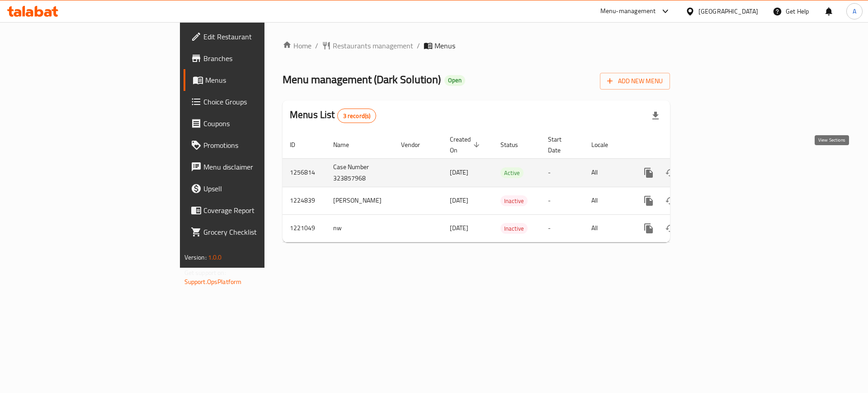 The height and width of the screenshot is (393, 868). I want to click on span: Version:, so click(196, 257).